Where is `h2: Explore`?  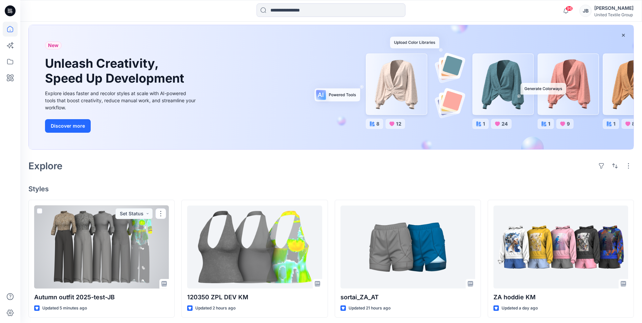 h2: Explore is located at coordinates (45, 166).